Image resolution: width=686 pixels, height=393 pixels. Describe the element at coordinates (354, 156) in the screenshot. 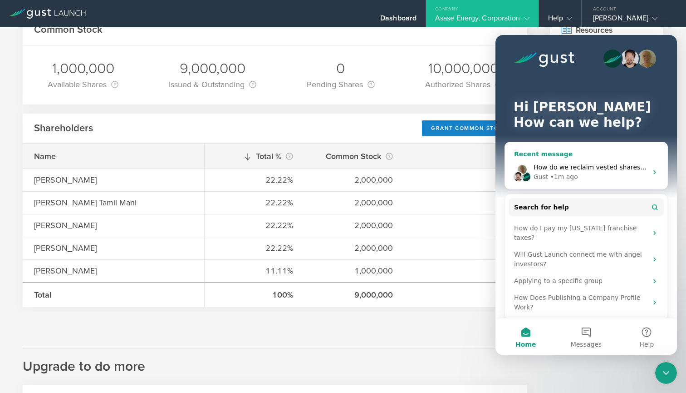

I see `div: Common Stock` at that location.